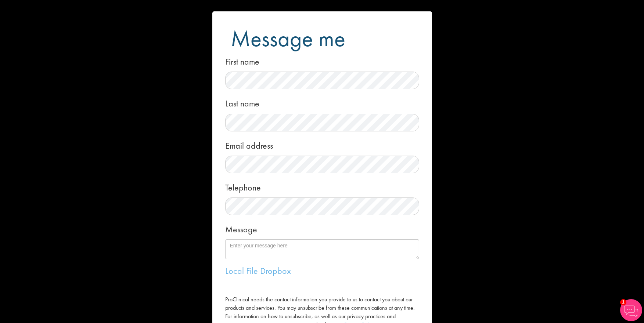 The image size is (644, 323). What do you see at coordinates (241, 271) in the screenshot?
I see `a: Local File` at bounding box center [241, 271].